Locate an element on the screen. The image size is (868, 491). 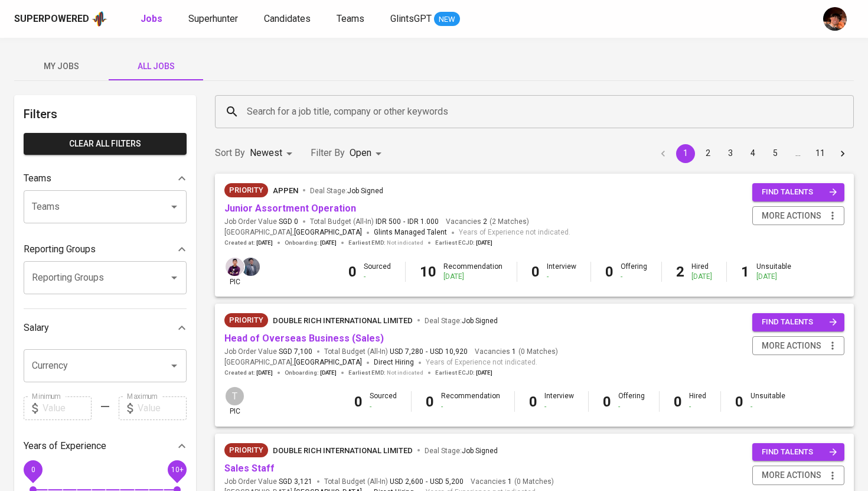
p: Teams is located at coordinates (37, 179).